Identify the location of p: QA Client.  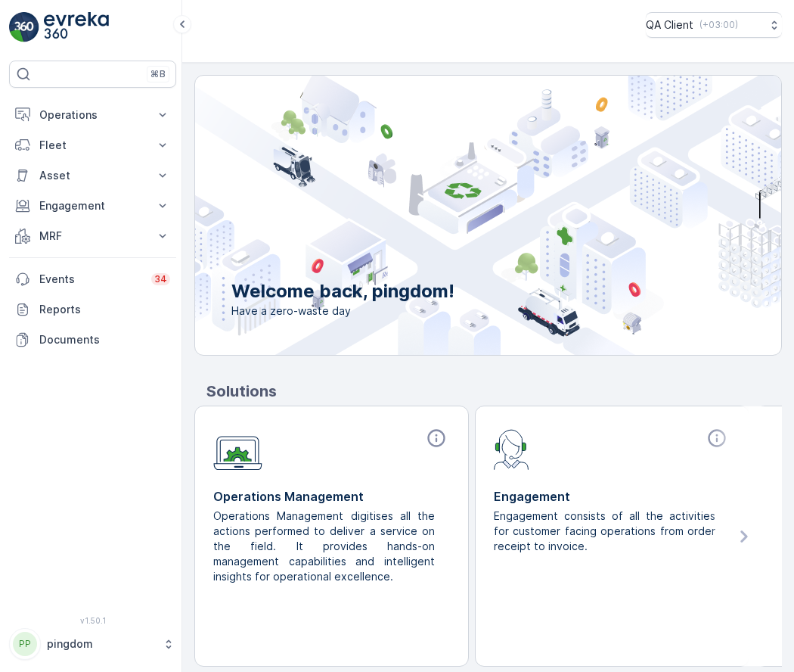
(669, 25).